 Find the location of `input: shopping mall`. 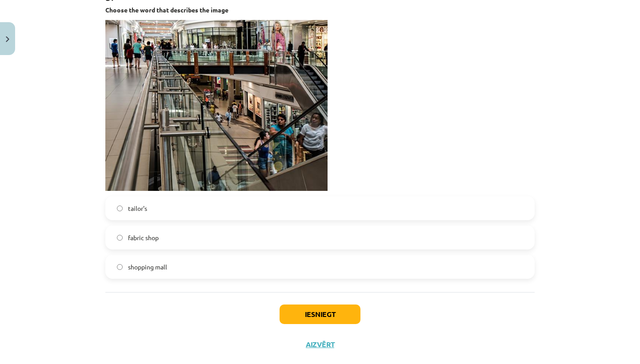

input: shopping mall is located at coordinates (120, 267).